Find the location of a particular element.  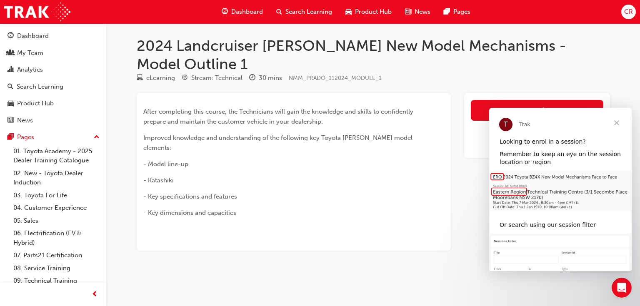

button: CR is located at coordinates (628, 12).